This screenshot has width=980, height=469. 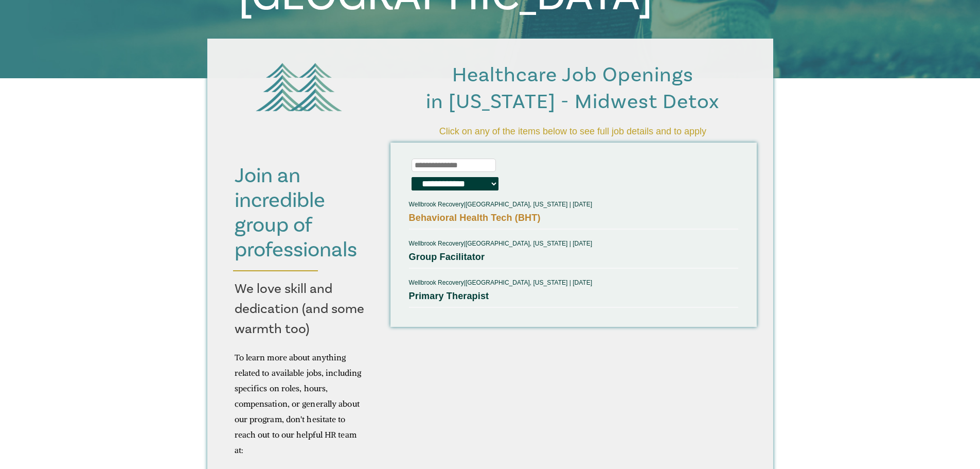 What do you see at coordinates (449, 296) in the screenshot?
I see `a: Primary Therapist` at bounding box center [449, 296].